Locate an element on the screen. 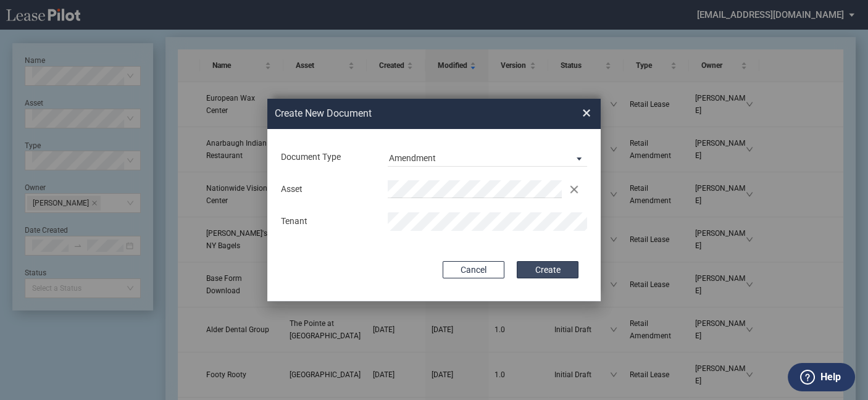 The image size is (868, 400). button: Create is located at coordinates (548, 269).